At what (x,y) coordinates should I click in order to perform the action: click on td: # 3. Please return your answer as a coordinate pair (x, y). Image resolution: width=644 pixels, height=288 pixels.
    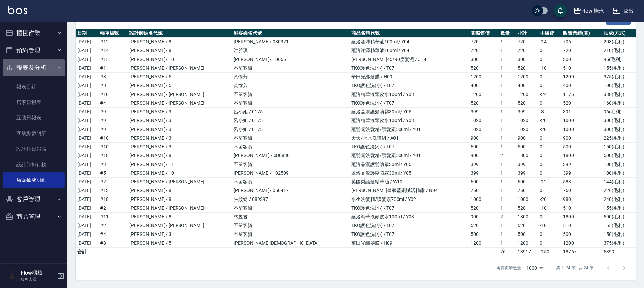
    Looking at the image, I should click on (113, 165).